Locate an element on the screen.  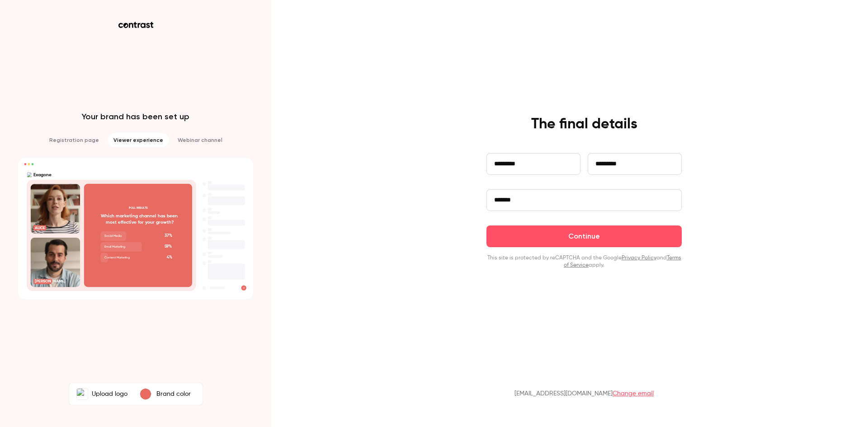
h4: The final details is located at coordinates (584, 124).